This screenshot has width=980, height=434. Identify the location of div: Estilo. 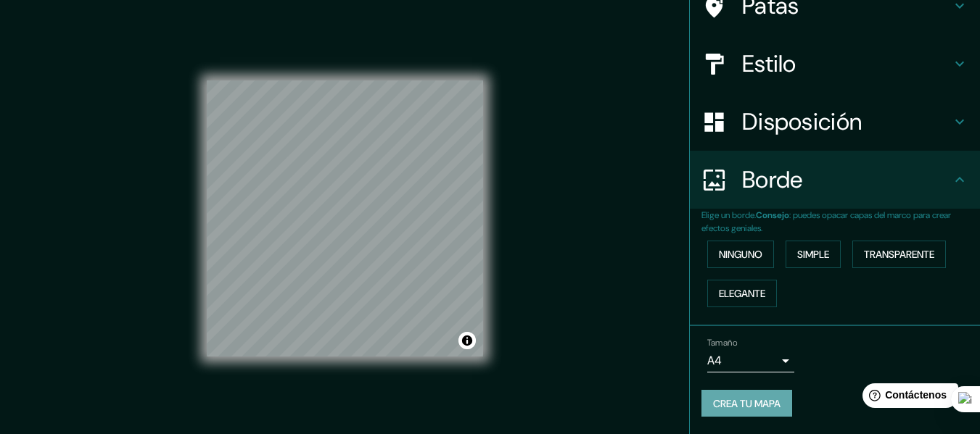
(835, 64).